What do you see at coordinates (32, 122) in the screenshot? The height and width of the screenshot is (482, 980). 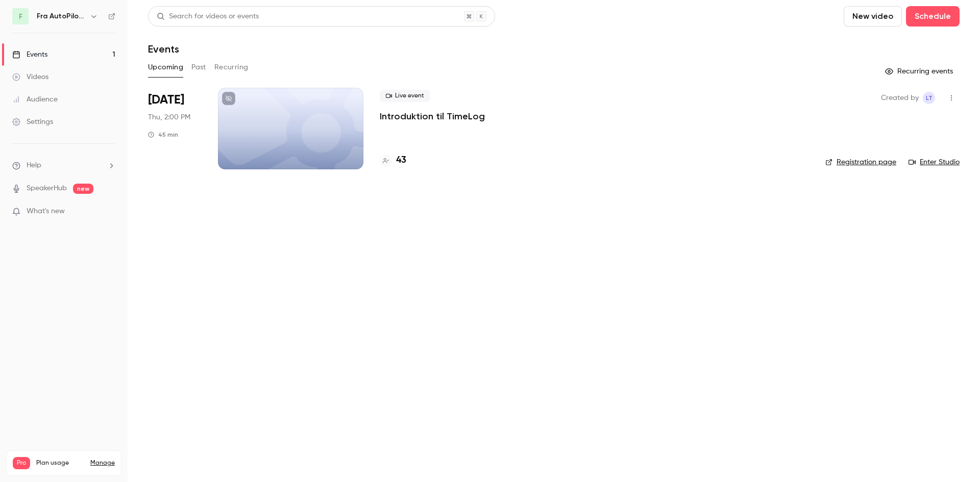 I see `div: Settings` at bounding box center [32, 122].